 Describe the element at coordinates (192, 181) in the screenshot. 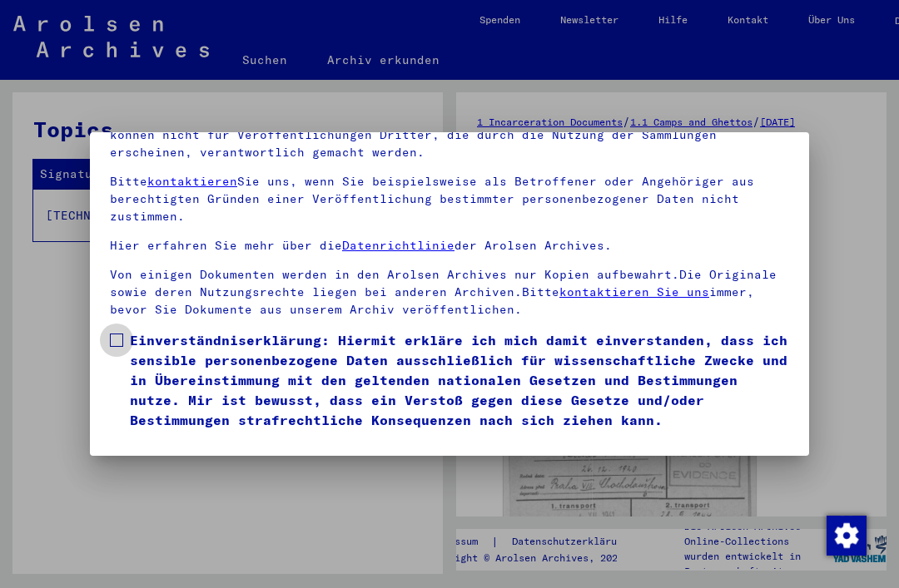

I see `a: kontaktieren` at that location.